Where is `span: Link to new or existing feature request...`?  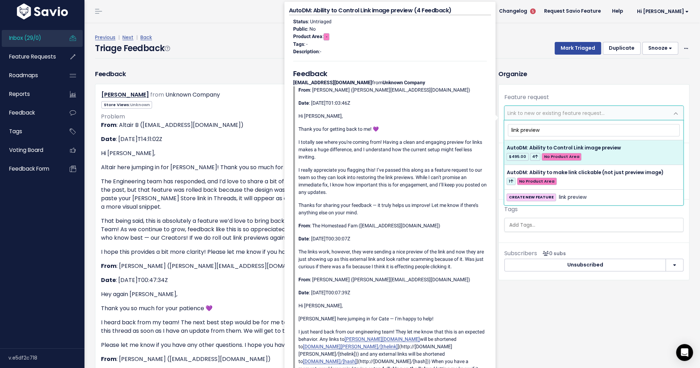
span: Link to new or existing feature request... is located at coordinates (556, 113).